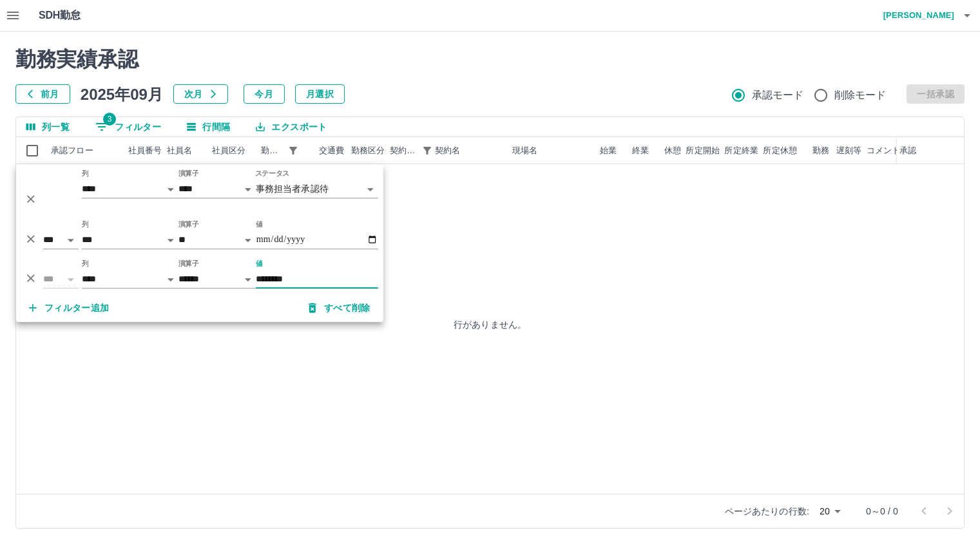  What do you see at coordinates (320, 94) in the screenshot?
I see `button: 月選択` at bounding box center [320, 94].